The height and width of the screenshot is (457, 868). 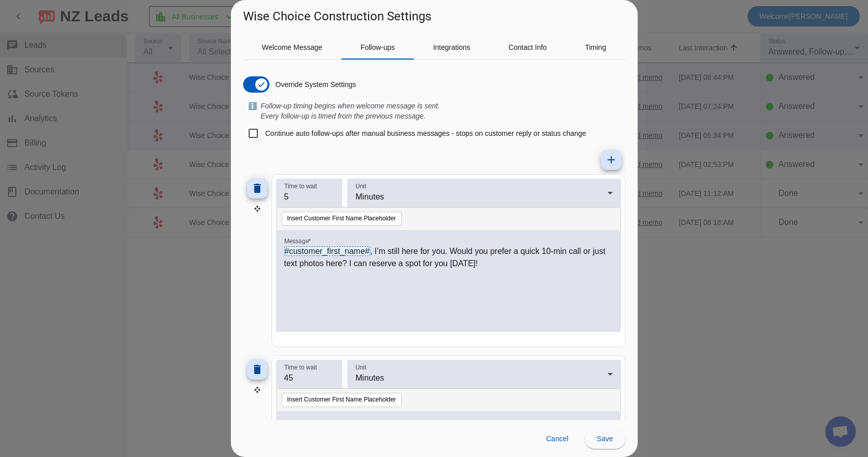 I want to click on button: Cancel, so click(x=557, y=439).